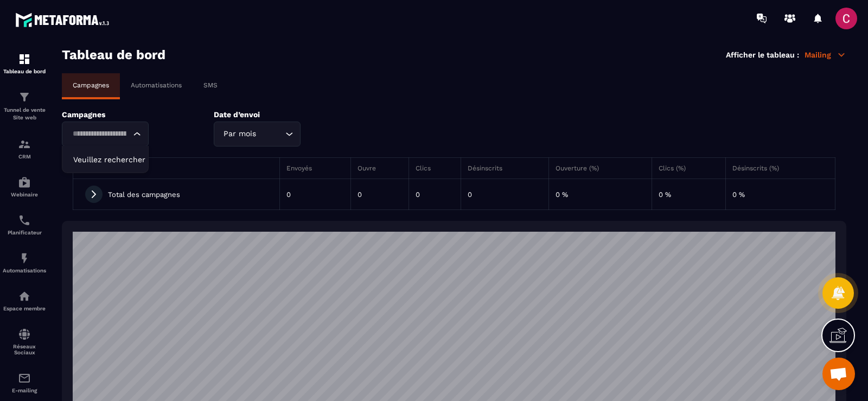 The width and height of the screenshot is (868, 401). What do you see at coordinates (25, 378) in the screenshot?
I see `img: email` at bounding box center [25, 378].